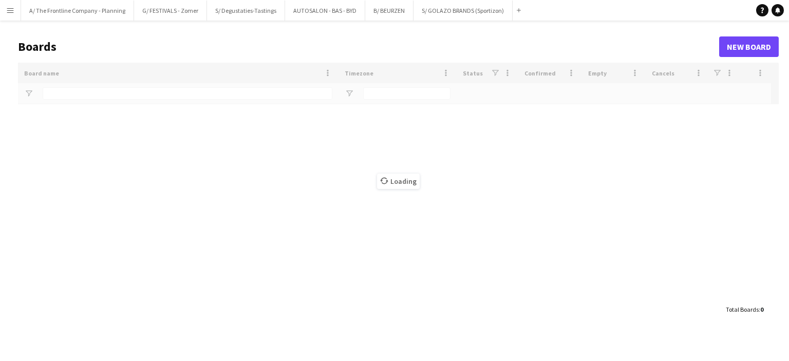  What do you see at coordinates (171, 10) in the screenshot?
I see `button: G/ FESTIVALS - Zomer` at bounding box center [171, 10].